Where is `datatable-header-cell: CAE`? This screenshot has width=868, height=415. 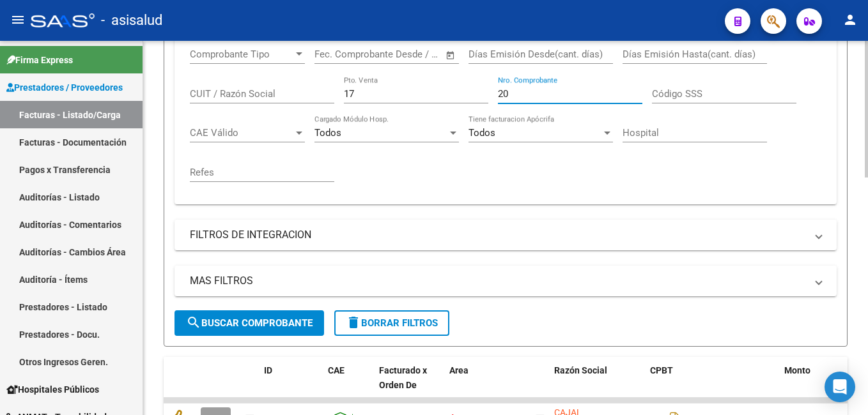
datatable-header-cell: CAE is located at coordinates (348, 385).